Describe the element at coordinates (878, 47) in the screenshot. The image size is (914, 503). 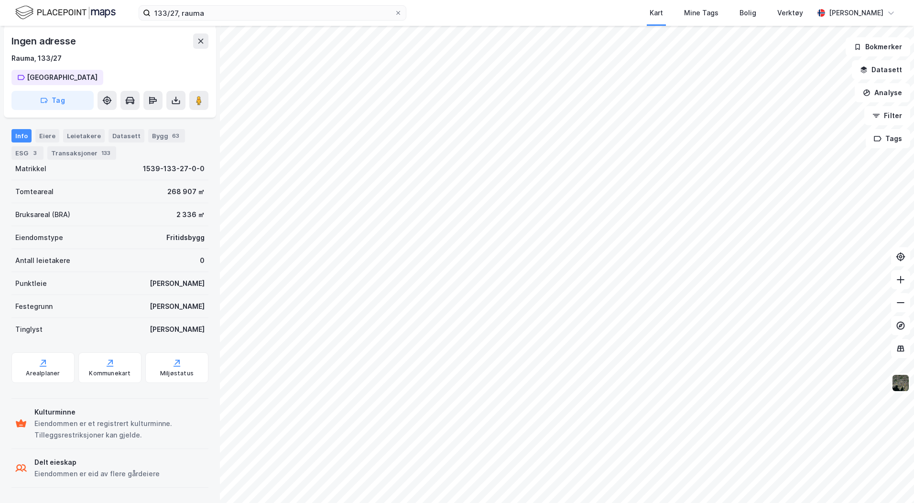
I see `button: Bokmerker` at that location.